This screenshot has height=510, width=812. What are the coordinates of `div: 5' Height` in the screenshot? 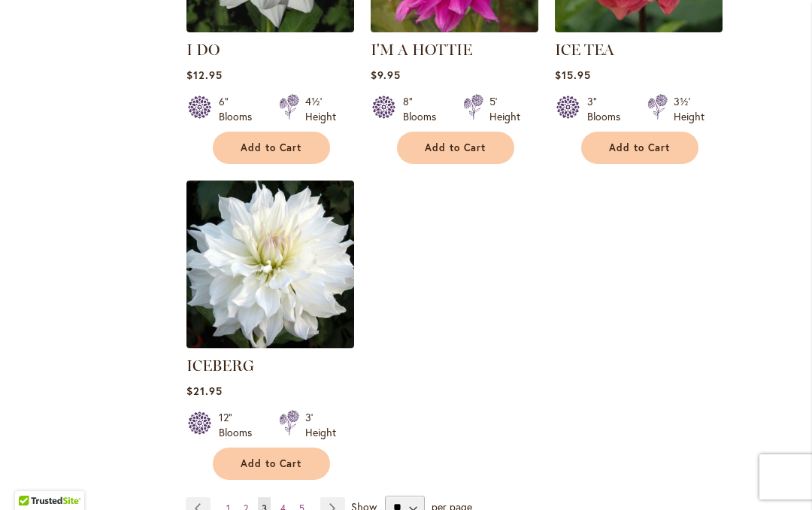 It's located at (504, 109).